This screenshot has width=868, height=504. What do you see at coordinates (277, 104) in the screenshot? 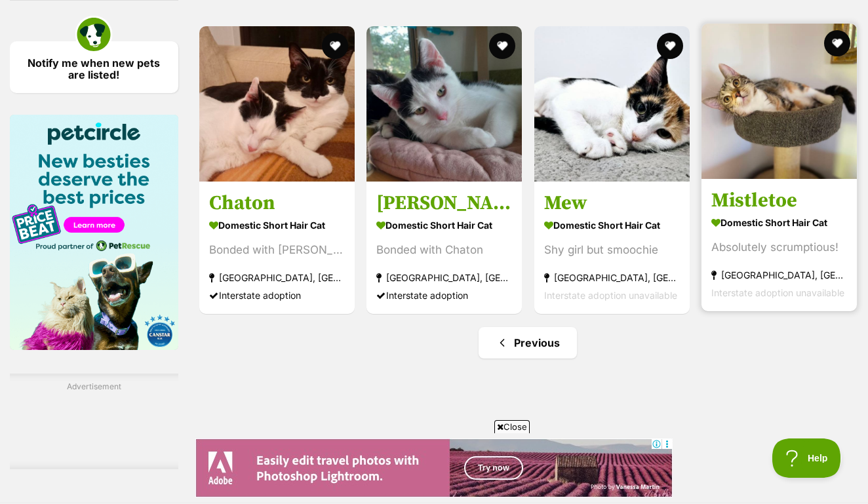
I see `img: Chaton - Domestic Short Hair Cat` at bounding box center [277, 104].